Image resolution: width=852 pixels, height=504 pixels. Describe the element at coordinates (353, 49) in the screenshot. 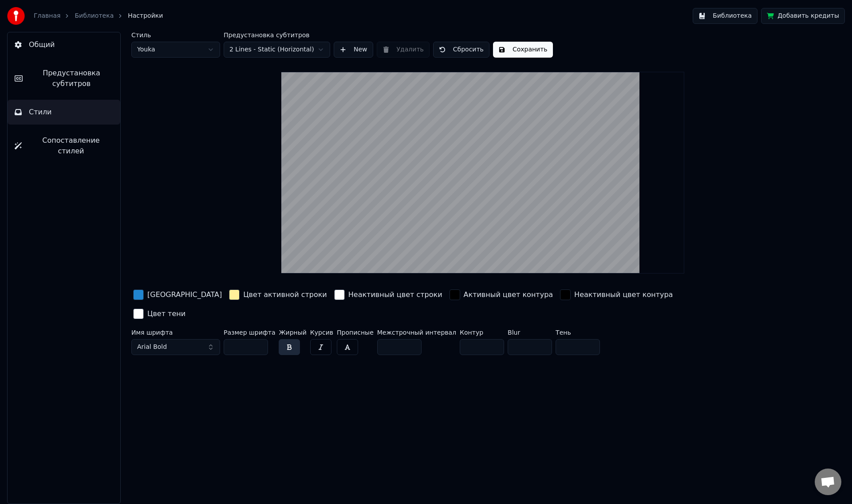

I see `button: New` at that location.